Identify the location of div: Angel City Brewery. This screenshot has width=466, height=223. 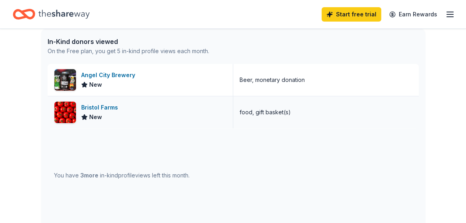
(110, 75).